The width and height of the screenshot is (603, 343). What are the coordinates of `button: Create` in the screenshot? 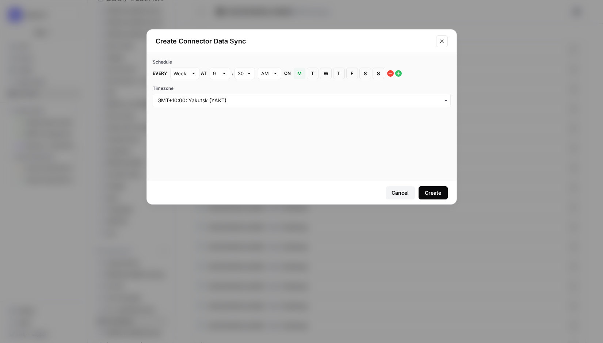 It's located at (434, 193).